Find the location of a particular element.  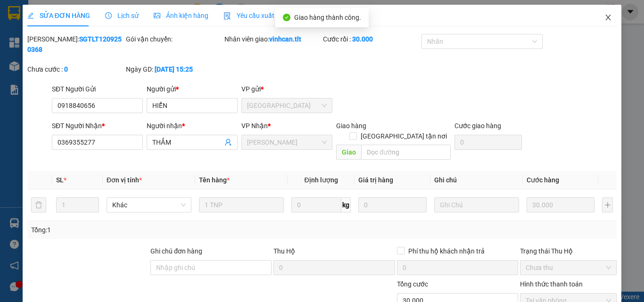

input: VD: Bàn, Ghế is located at coordinates (242, 205).